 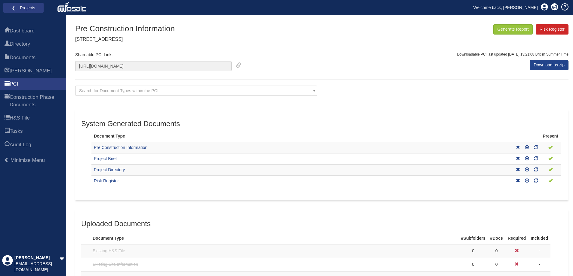 What do you see at coordinates (549, 65) in the screenshot?
I see `a: Download as zip` at bounding box center [549, 65].